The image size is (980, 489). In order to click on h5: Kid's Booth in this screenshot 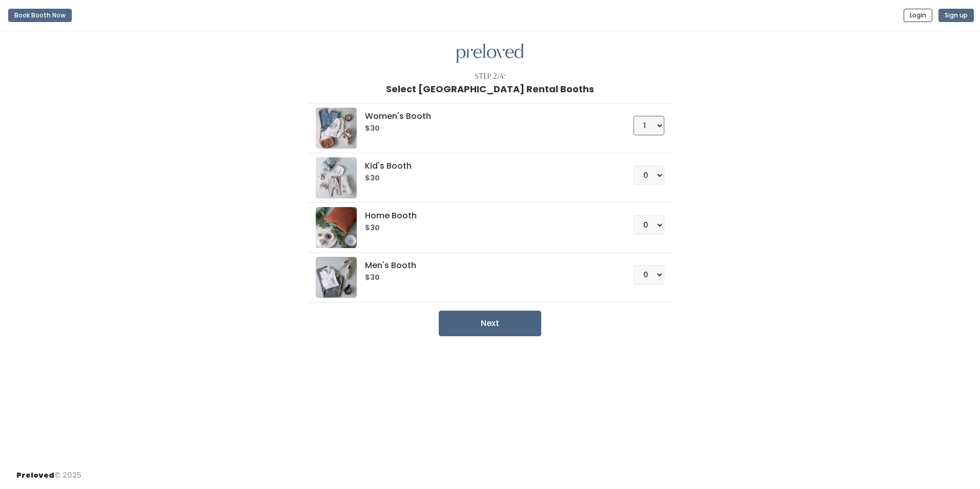, I will do `click(486, 166)`.